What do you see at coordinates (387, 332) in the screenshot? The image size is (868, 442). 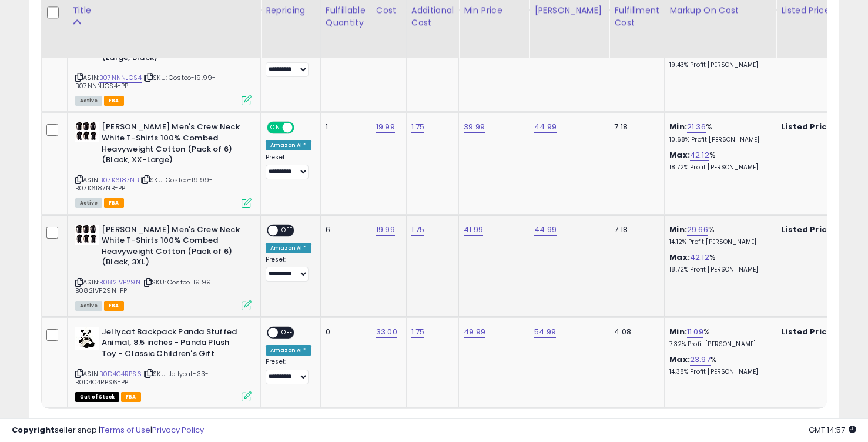 I see `a: 33.00` at bounding box center [387, 332].